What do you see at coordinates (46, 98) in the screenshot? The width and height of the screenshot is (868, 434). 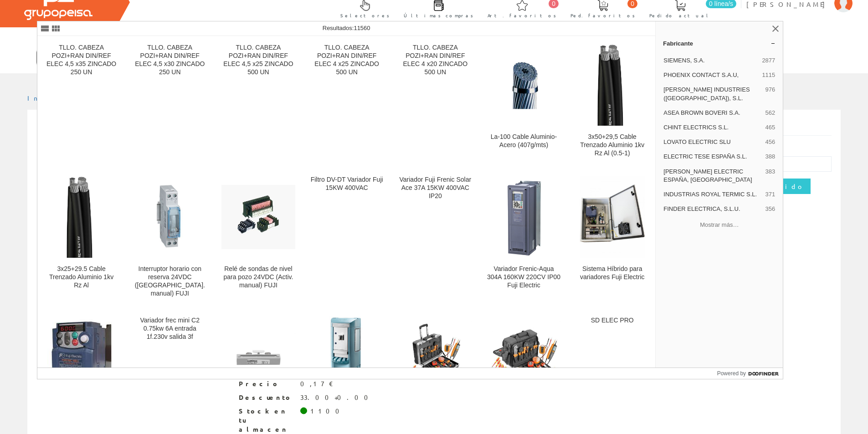 I see `a: Inicio` at bounding box center [46, 98].